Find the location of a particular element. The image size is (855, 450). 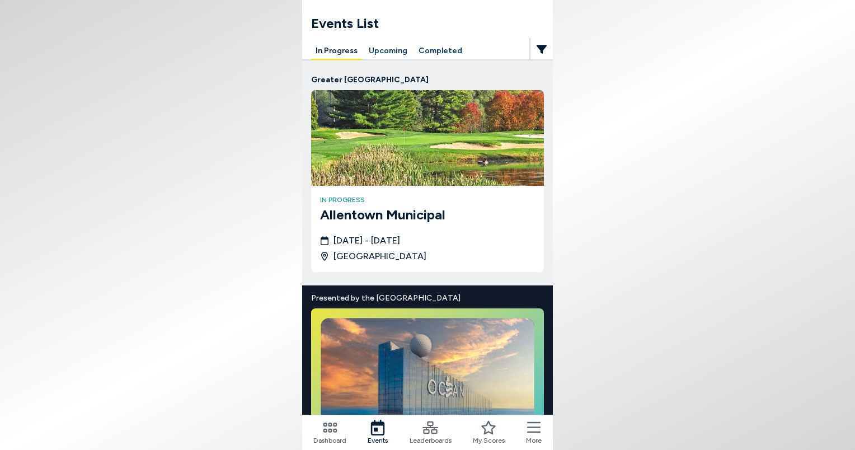

span: Events is located at coordinates (377, 440).